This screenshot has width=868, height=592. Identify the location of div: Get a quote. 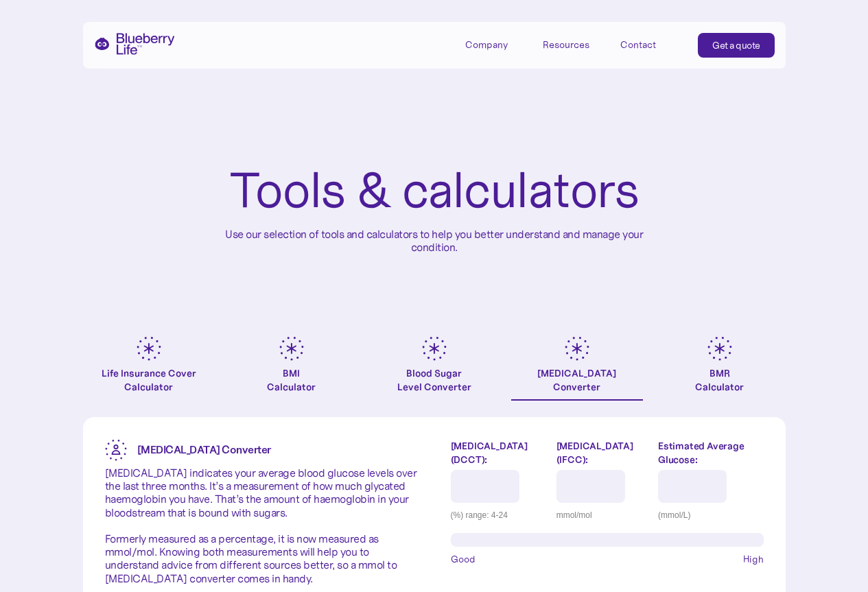
(736, 45).